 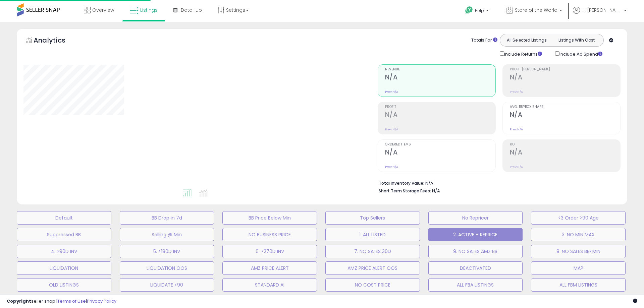 What do you see at coordinates (373, 218) in the screenshot?
I see `button: Top Sellers` at bounding box center [373, 218].